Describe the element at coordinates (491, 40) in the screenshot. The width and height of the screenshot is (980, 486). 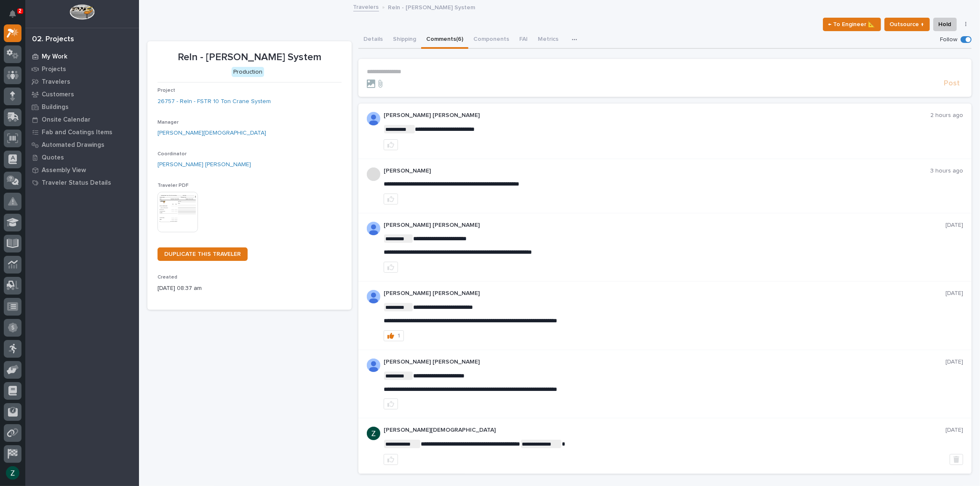
I see `button: Components` at that location.